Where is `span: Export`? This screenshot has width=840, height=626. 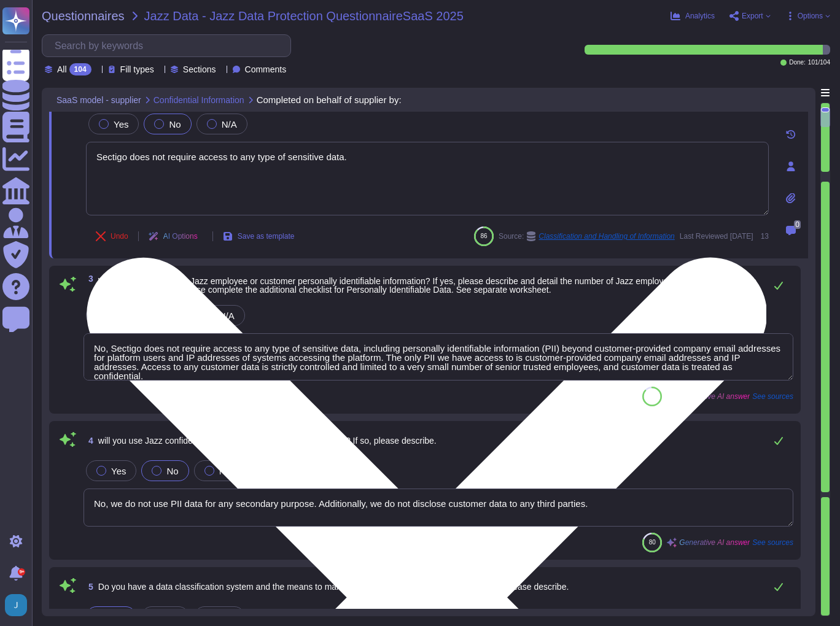
span: Export is located at coordinates (752, 16).